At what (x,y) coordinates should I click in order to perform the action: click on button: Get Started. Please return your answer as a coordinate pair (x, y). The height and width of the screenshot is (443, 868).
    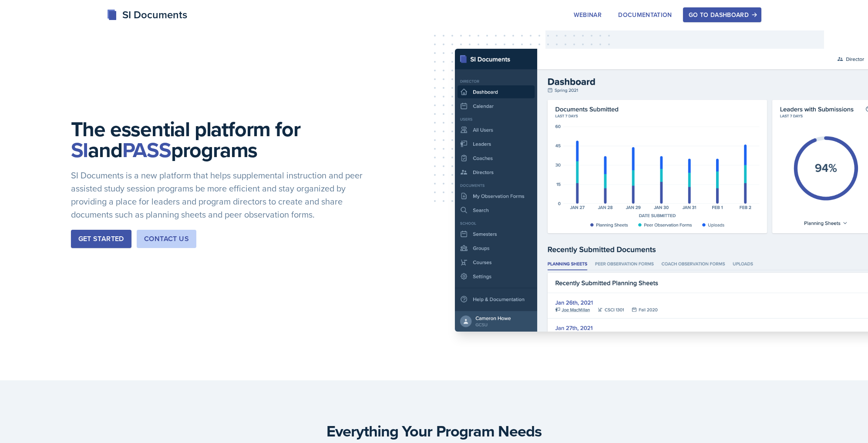
    Looking at the image, I should click on (101, 239).